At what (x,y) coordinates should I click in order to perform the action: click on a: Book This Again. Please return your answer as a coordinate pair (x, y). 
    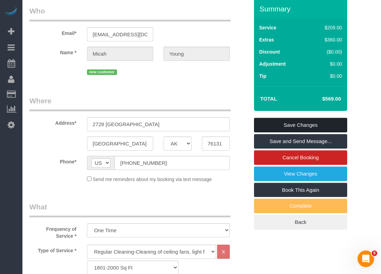
    Looking at the image, I should click on (301, 190).